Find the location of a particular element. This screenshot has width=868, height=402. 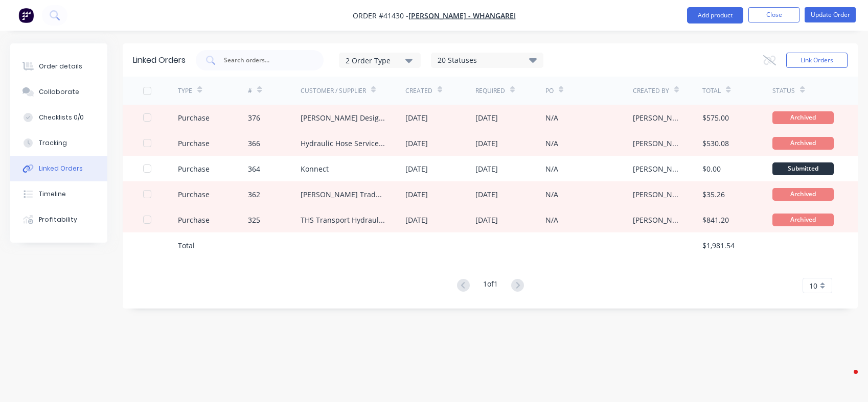

div: Created By is located at coordinates (650, 91).